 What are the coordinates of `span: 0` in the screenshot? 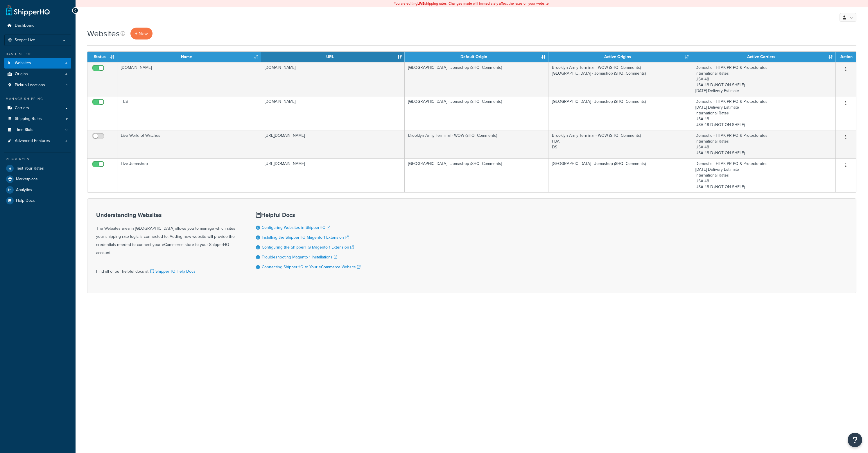 It's located at (67, 130).